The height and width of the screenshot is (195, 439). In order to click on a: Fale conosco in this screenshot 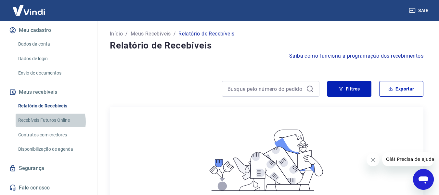, I will do `click(48, 187)`.